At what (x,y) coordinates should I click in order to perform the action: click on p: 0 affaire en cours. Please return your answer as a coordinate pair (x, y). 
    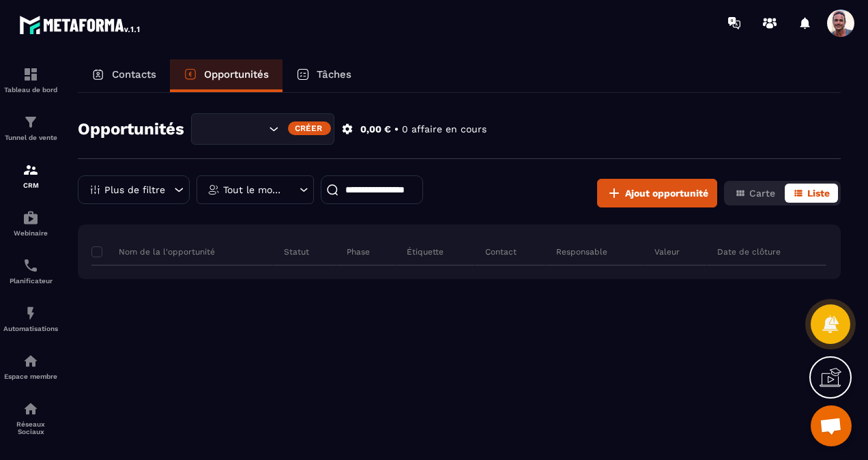
    Looking at the image, I should click on (444, 129).